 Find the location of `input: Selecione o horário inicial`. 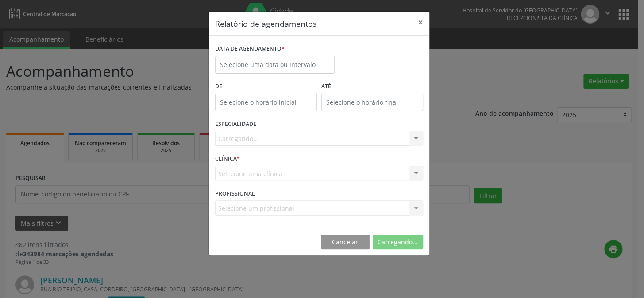

input: Selecione o horário inicial is located at coordinates (266, 103).